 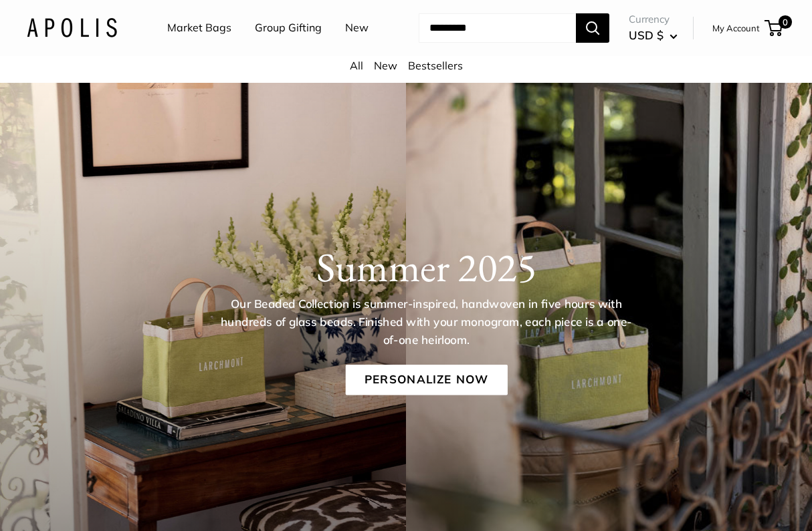 What do you see at coordinates (653, 36) in the screenshot?
I see `button: USD $` at bounding box center [653, 36].